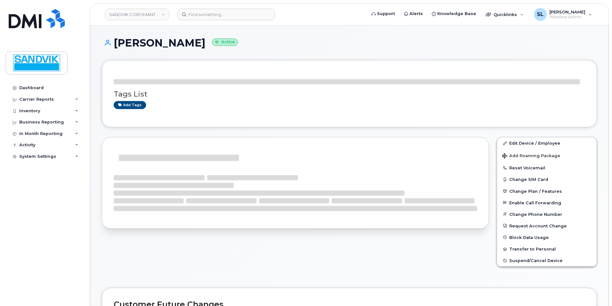 Image resolution: width=612 pixels, height=306 pixels. Describe the element at coordinates (130, 105) in the screenshot. I see `a: Add tags` at that location.